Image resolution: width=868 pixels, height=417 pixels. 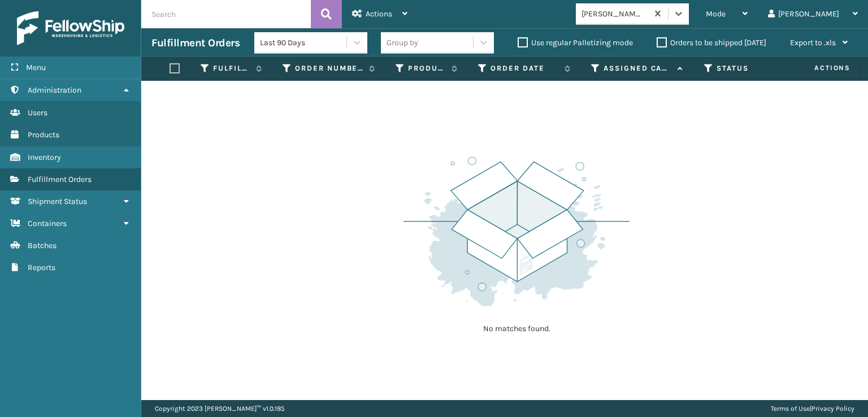 I want to click on span: Users, so click(x=37, y=113).